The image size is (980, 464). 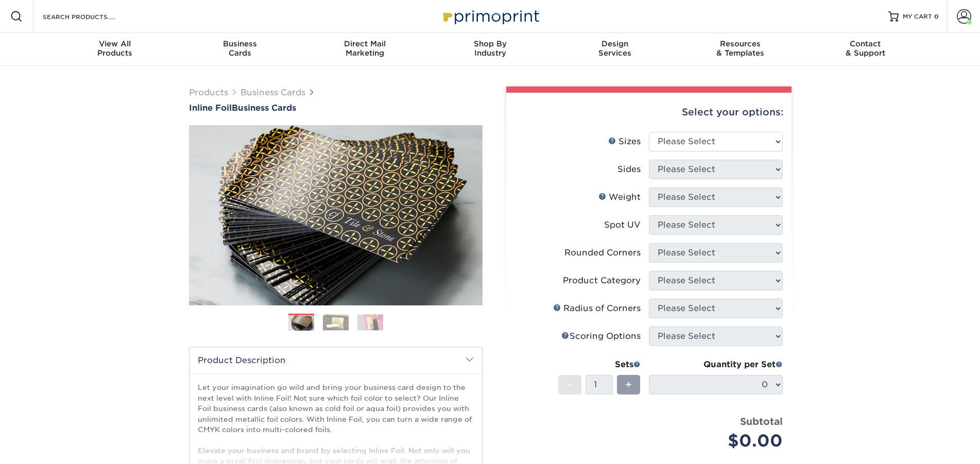 I want to click on div: Services, so click(x=615, y=48).